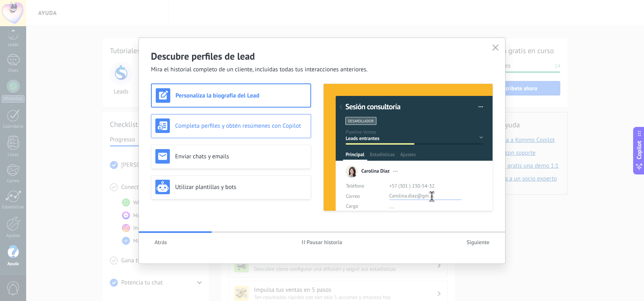 The width and height of the screenshot is (644, 301). What do you see at coordinates (241, 126) in the screenshot?
I see `h3: Completa perfiles y obtén resúmenes con Copilot` at bounding box center [241, 126].